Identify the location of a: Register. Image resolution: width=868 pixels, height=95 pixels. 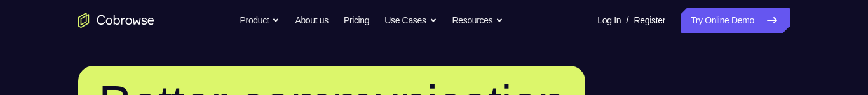
(650, 20).